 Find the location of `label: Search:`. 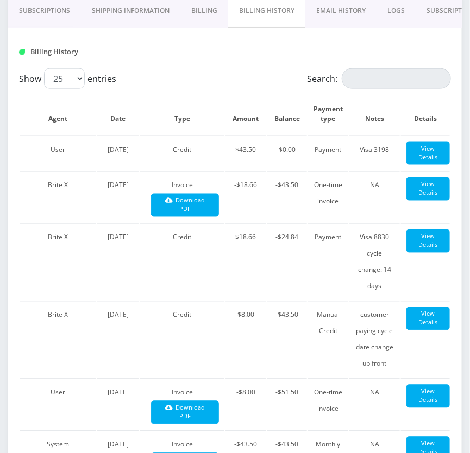

label: Search: is located at coordinates (378, 79).